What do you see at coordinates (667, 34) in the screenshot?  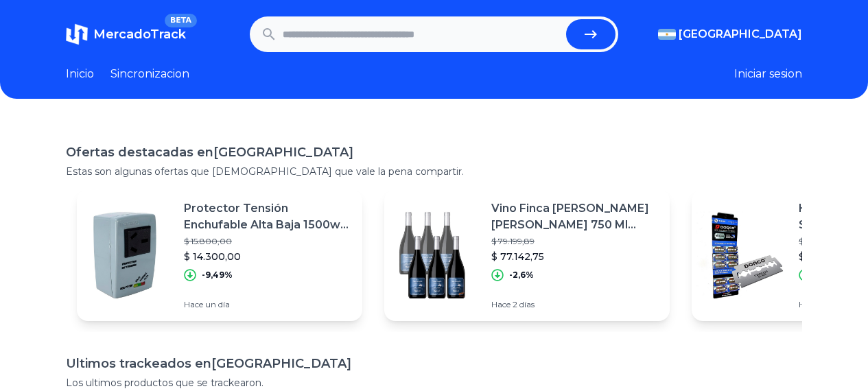 I see `img: Argentina` at bounding box center [667, 34].